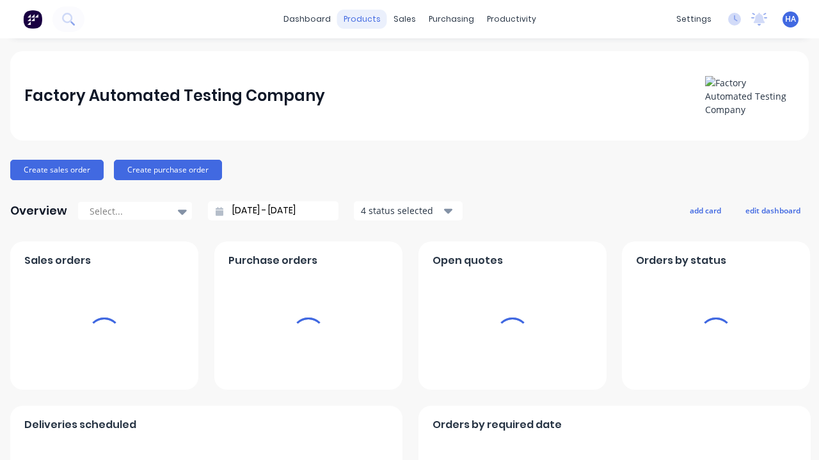  What do you see at coordinates (705, 210) in the screenshot?
I see `button: add card` at bounding box center [705, 210].